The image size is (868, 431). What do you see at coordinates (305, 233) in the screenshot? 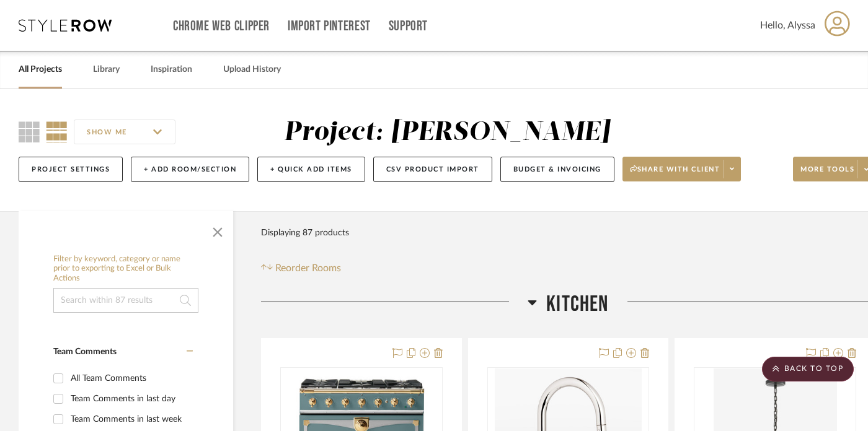
I see `div: Displaying 87 products` at bounding box center [305, 233].